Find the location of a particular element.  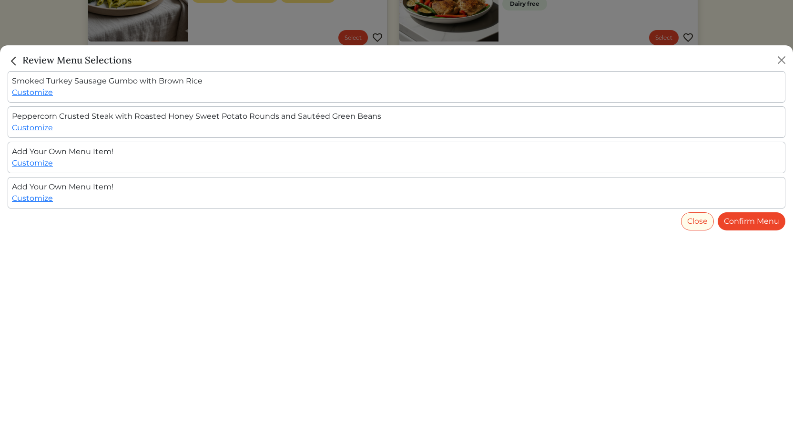

div: Smoked Turkey Sausage Gumbo with Brown Rice is located at coordinates (397, 87).